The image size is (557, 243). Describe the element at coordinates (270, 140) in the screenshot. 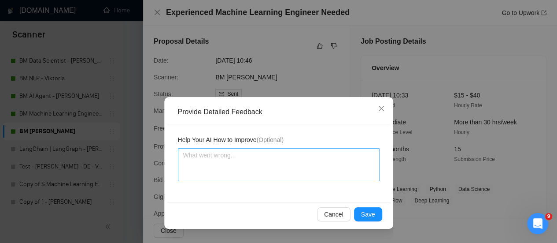

I see `span: (Optional)` at that location.